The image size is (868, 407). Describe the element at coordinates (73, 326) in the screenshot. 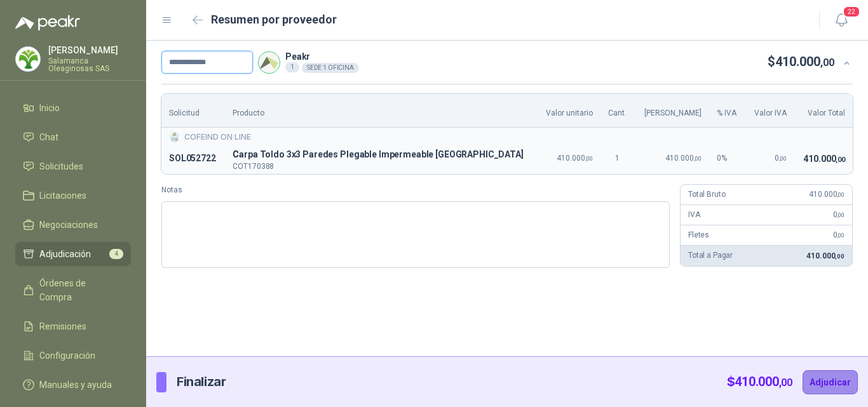

I see `a: Remisiones` at that location.